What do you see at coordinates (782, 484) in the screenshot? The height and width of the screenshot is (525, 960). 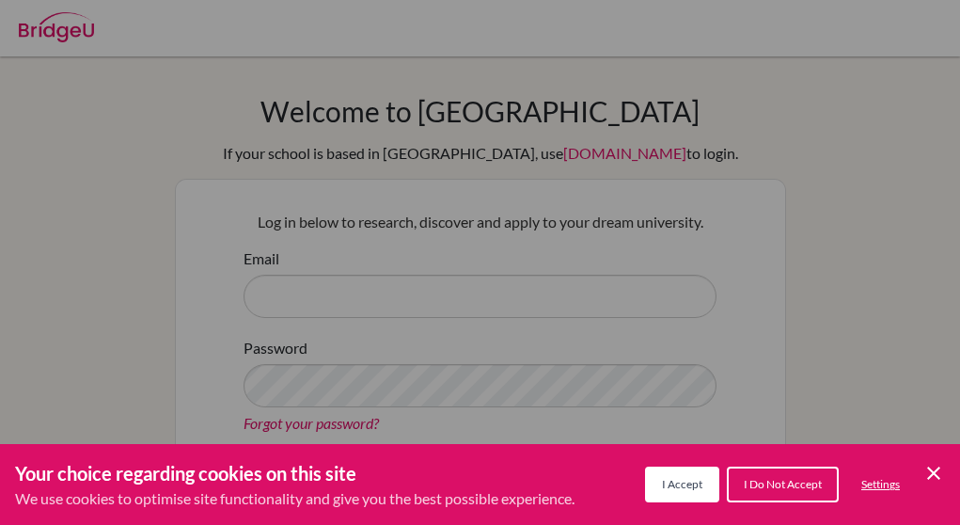 I see `button: I Do Not Accept` at bounding box center [782, 484].